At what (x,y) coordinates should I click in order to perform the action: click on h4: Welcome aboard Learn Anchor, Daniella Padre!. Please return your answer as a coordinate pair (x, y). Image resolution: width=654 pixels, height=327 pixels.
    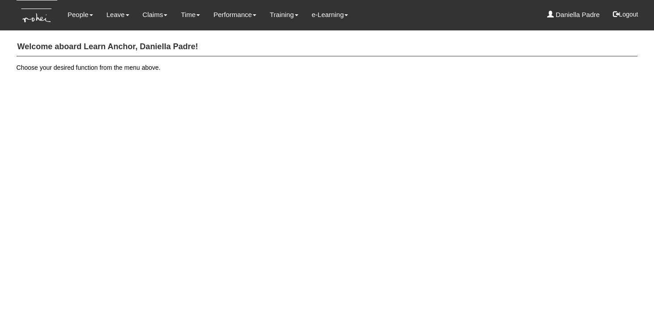
    Looking at the image, I should click on (327, 47).